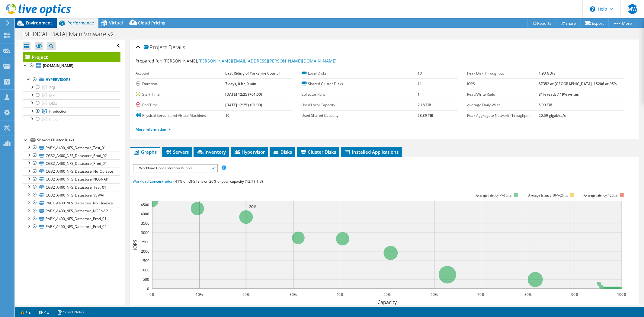 The width and height of the screenshot is (644, 317). I want to click on a: Citrix, so click(72, 119).